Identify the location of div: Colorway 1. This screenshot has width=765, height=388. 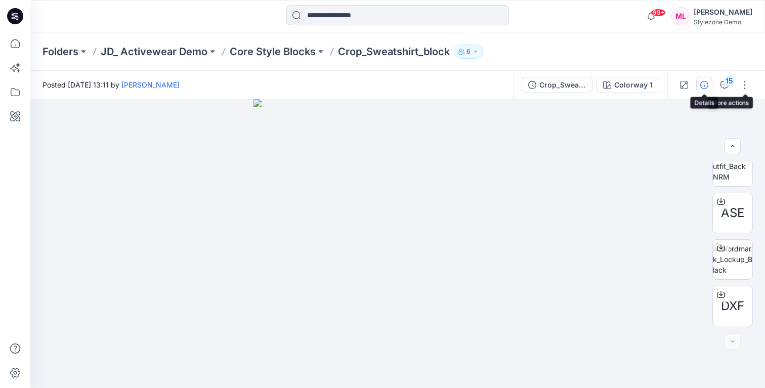
(634, 85).